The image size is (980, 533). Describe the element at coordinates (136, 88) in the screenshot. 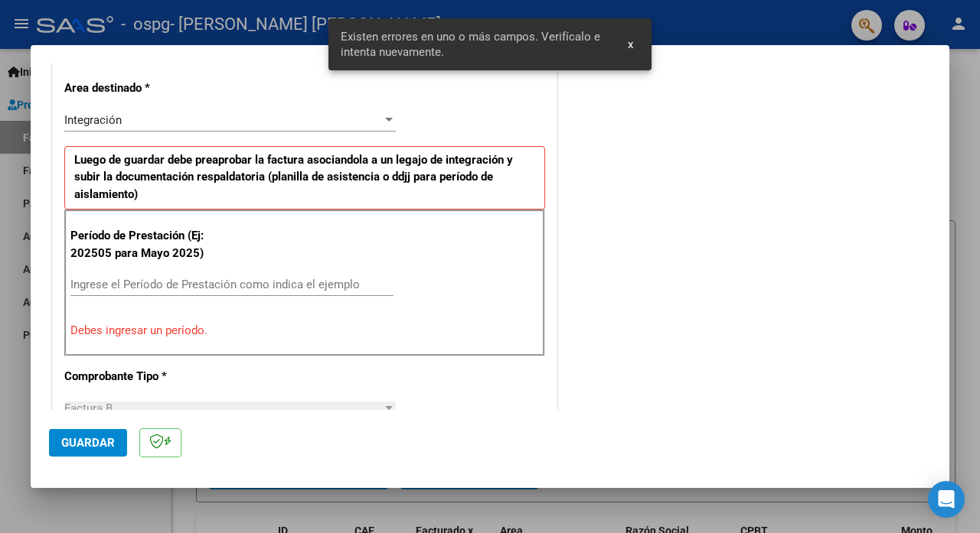

I see `p: Area destinado *` at that location.